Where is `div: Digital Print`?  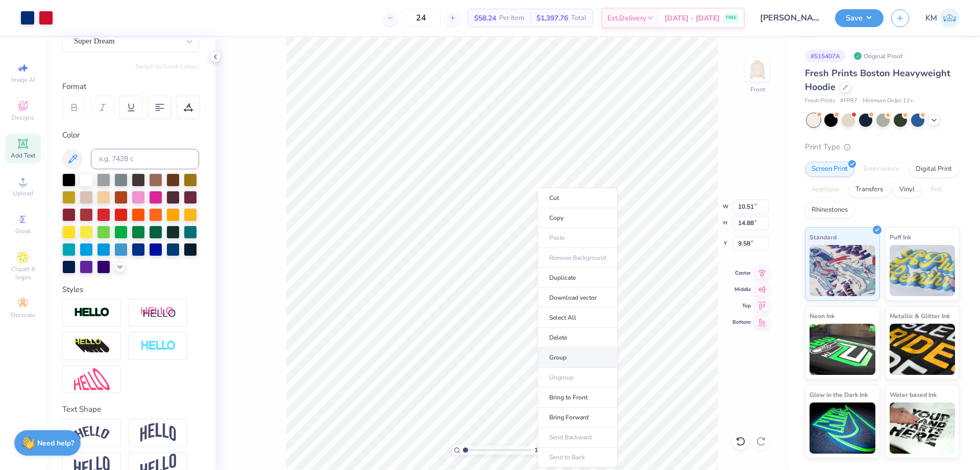
div: Digital Print is located at coordinates (933, 169).